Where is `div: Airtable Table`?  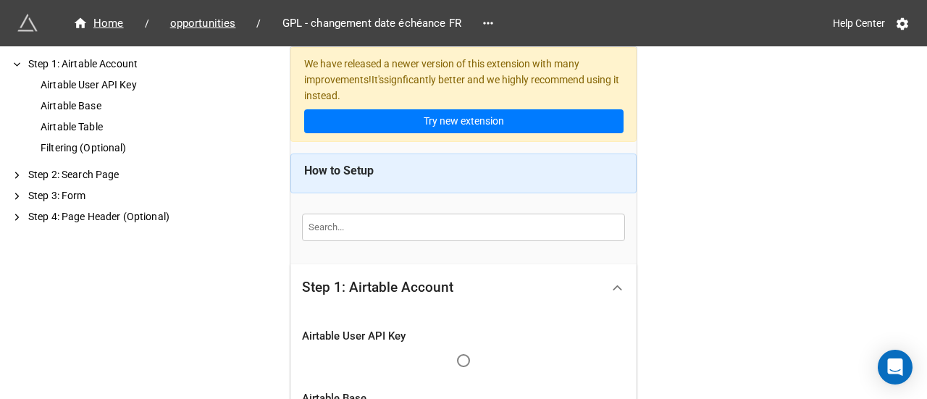
div: Airtable Table is located at coordinates (135, 127).